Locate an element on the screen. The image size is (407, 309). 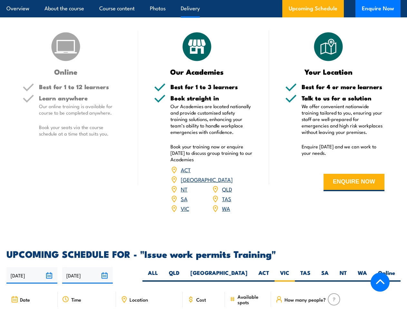
h2: UPCOMING SCHEDULE FOR - "Issue work permits Training" is located at coordinates (203, 254).